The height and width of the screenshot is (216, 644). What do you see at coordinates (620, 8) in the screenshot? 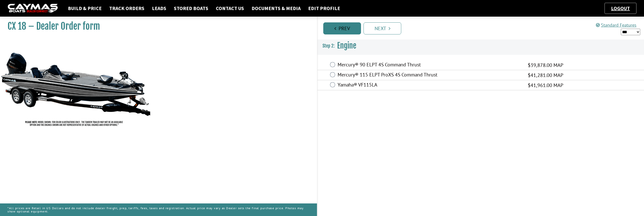
I see `a: Logout` at bounding box center [620, 8].